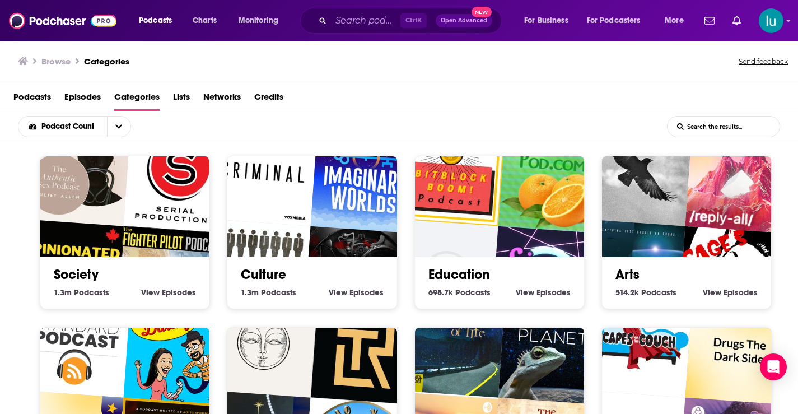  I want to click on a: 1.3m Culture Podcasts, so click(268, 292).